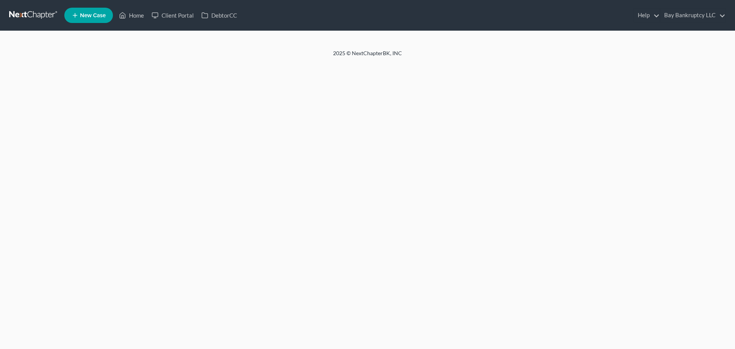 The image size is (735, 349). I want to click on div: 2025 © NextChapterBK, INC, so click(368, 56).